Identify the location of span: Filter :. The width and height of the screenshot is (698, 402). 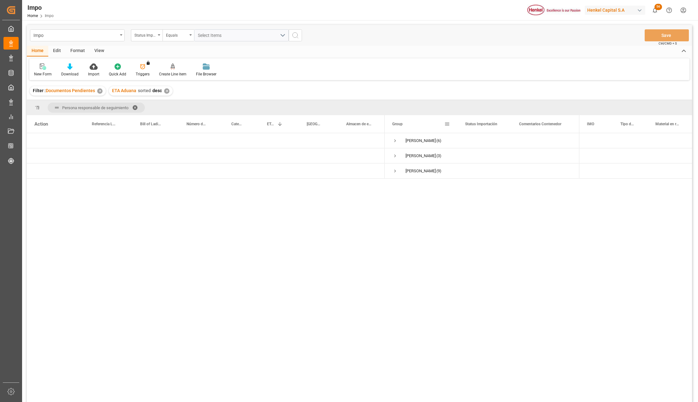
(39, 91).